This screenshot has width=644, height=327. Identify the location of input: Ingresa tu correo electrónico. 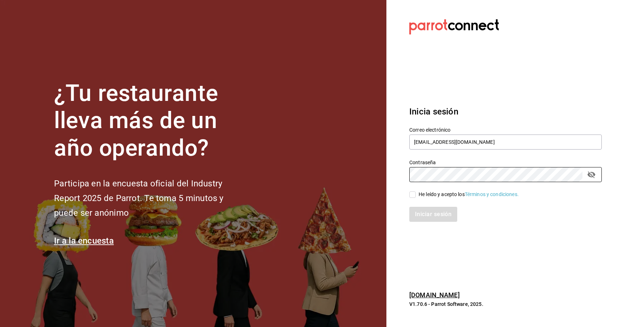
(506, 142).